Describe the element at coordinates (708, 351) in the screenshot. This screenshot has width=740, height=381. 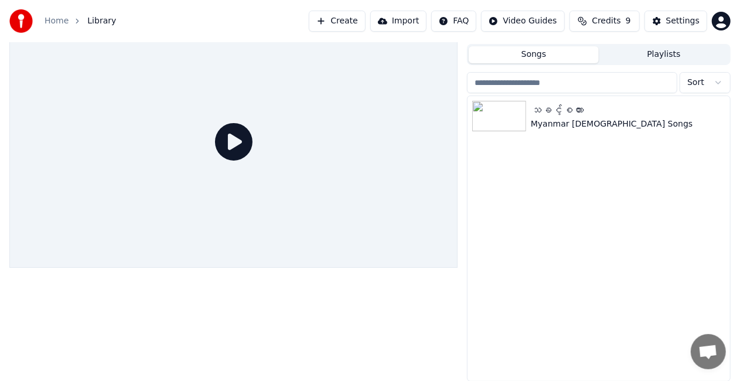
I see `div: Open chat` at that location.